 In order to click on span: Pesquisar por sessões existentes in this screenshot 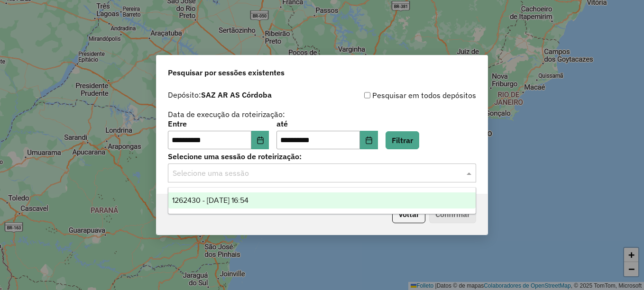, I will do `click(226, 73)`.